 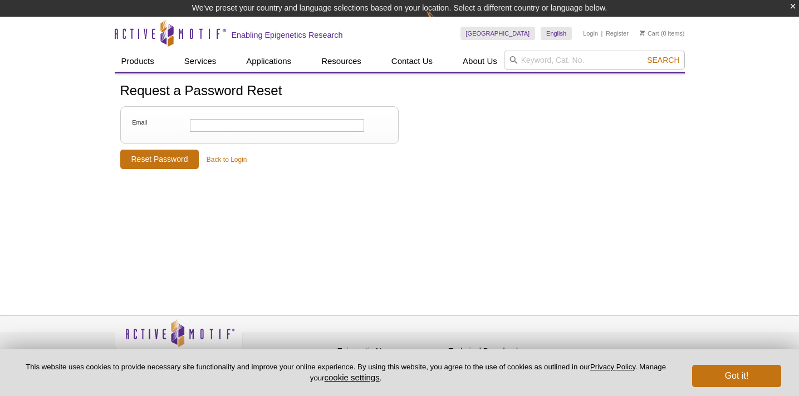 I want to click on a: About Us, so click(x=480, y=61).